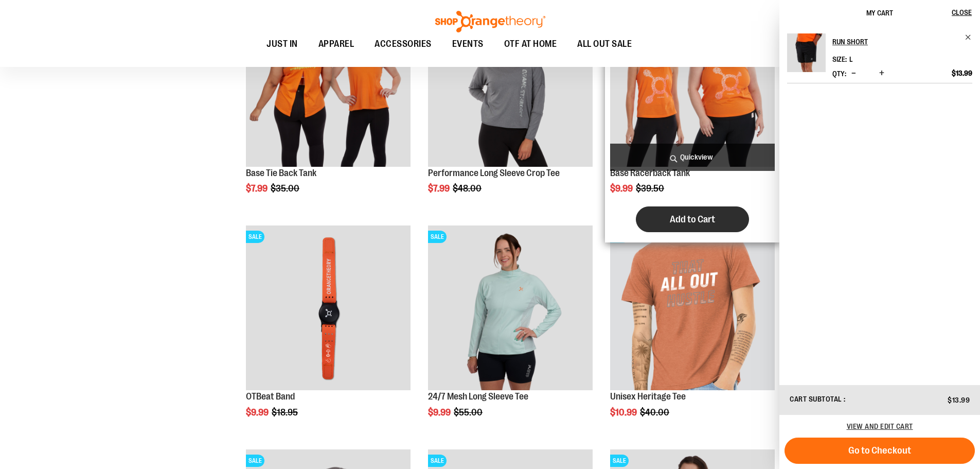  I want to click on img: Run Short, so click(806, 52).